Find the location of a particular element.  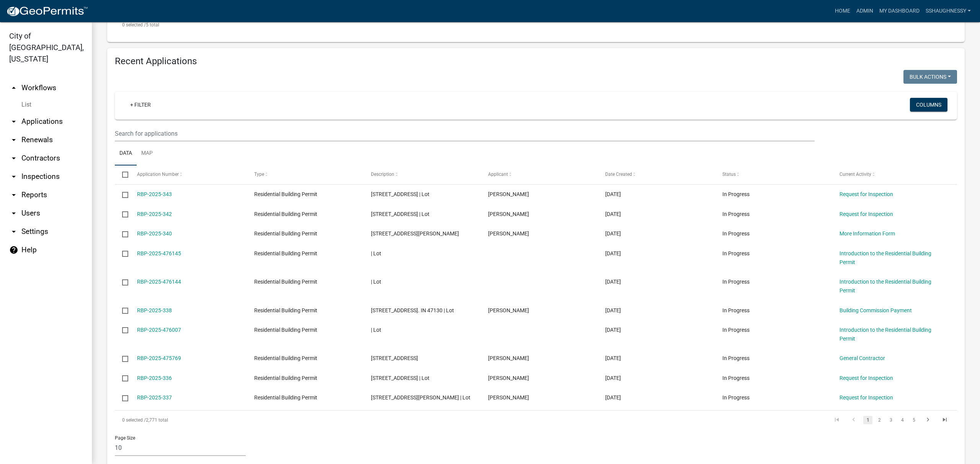

a: Data is located at coordinates (126, 154).